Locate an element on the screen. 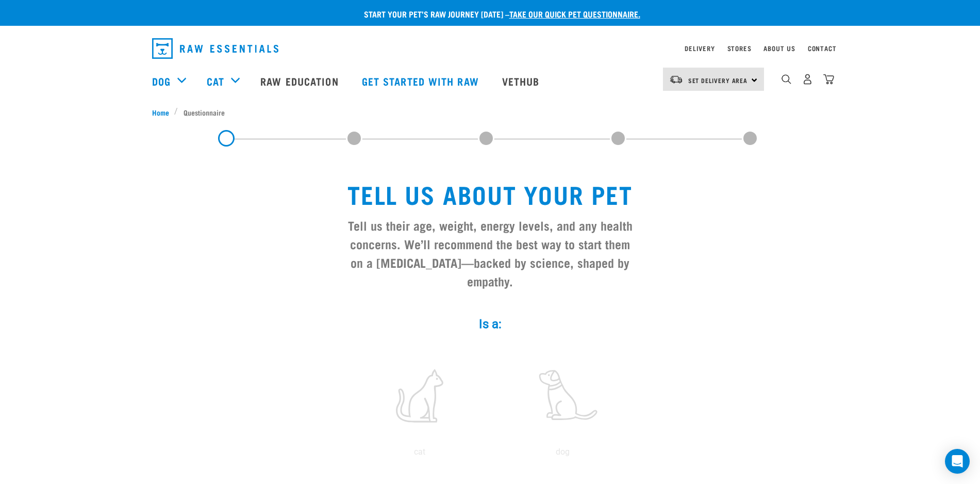 The image size is (980, 484). span: Set Delivery Area is located at coordinates (718, 80).